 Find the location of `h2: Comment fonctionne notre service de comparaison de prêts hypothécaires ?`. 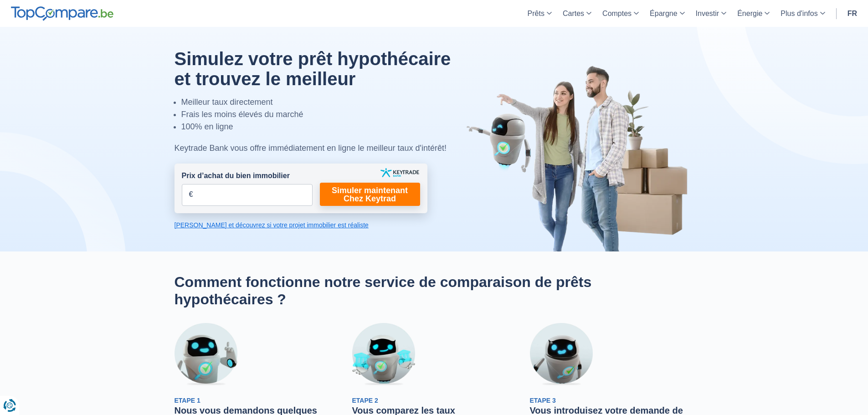

h2: Comment fonctionne notre service de comparaison de prêts hypothécaires ? is located at coordinates (434, 291).